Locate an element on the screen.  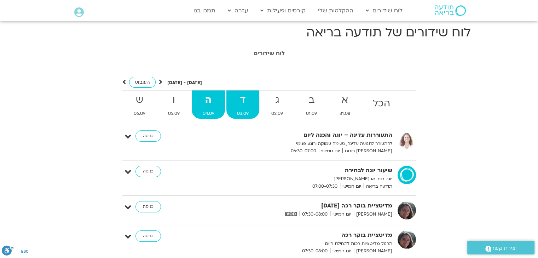
strong: ב is located at coordinates (311, 100).